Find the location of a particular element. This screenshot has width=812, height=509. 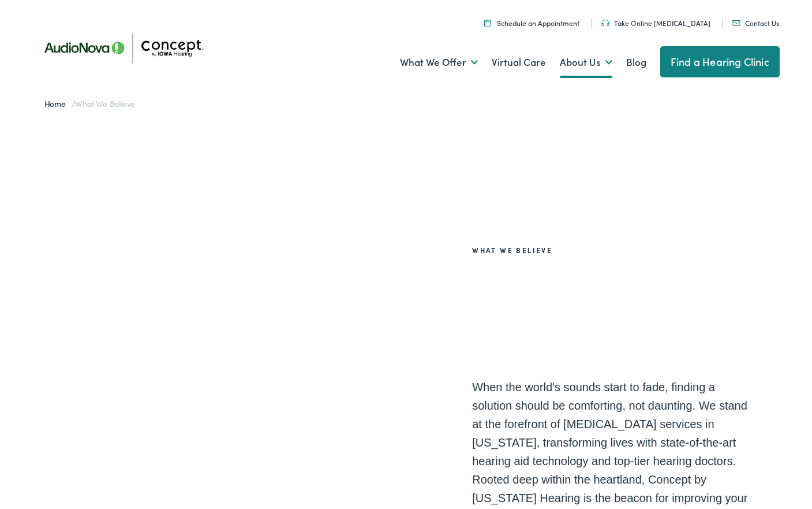

a: Find a Hearing Clinic is located at coordinates (720, 62).